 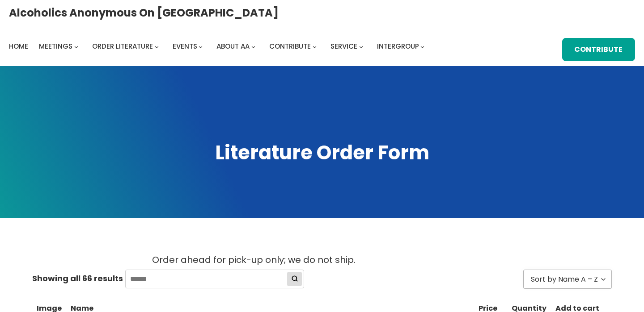 I want to click on span: About AA, so click(x=233, y=46).